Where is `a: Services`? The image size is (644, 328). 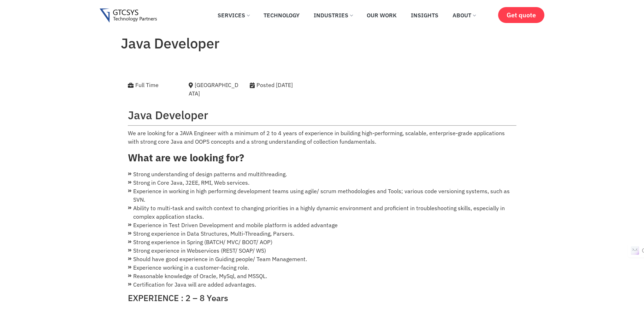 a: Services is located at coordinates (233, 15).